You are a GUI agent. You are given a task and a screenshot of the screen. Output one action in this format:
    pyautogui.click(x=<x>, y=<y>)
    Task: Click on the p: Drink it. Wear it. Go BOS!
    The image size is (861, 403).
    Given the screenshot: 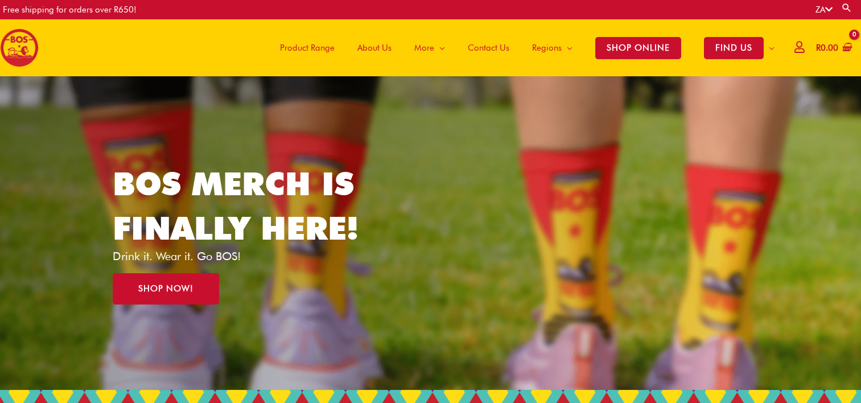 What is the action you would take?
    pyautogui.click(x=244, y=256)
    